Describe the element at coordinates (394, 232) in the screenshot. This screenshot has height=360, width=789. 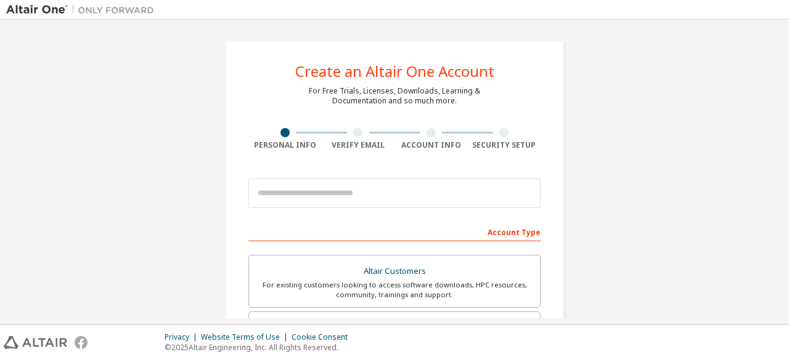
I see `div: Account Type` at that location.